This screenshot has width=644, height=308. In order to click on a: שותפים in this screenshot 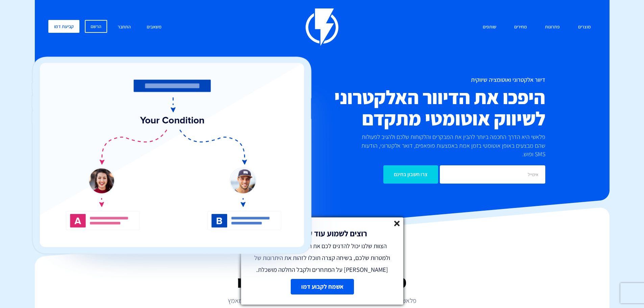, I will do `click(489, 27)`.